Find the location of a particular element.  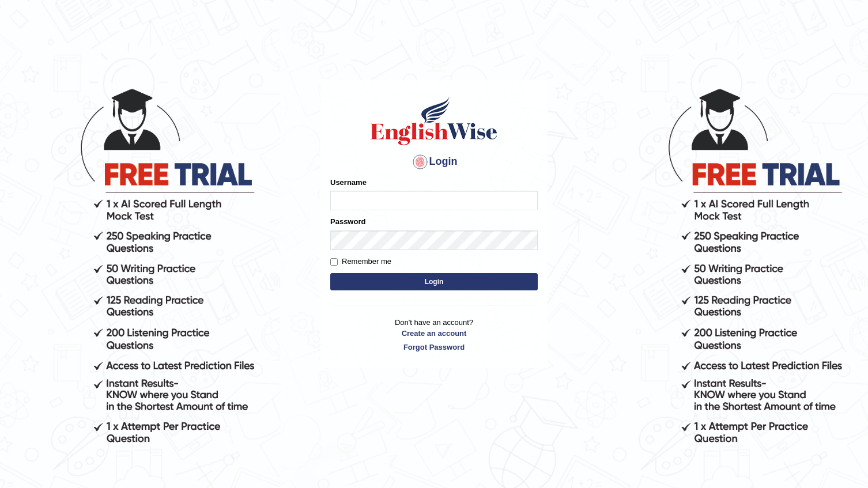

img: Logo of English Wise sign in for intelligent practice with AI is located at coordinates (434, 121).